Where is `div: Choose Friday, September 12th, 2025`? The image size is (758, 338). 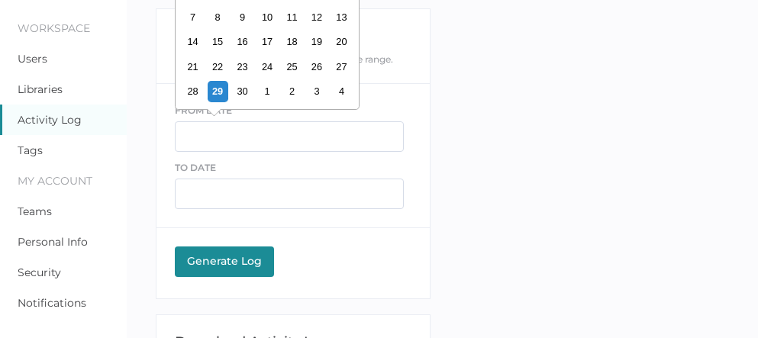 div: Choose Friday, September 12th, 2025 is located at coordinates (316, 17).